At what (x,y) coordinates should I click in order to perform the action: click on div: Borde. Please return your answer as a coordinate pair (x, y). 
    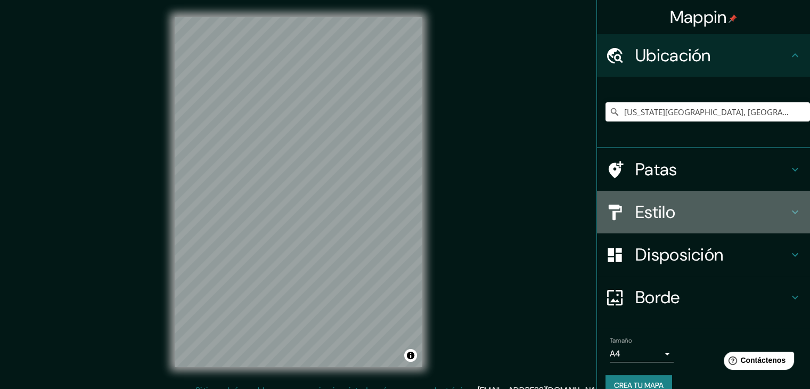
    Looking at the image, I should click on (703, 297).